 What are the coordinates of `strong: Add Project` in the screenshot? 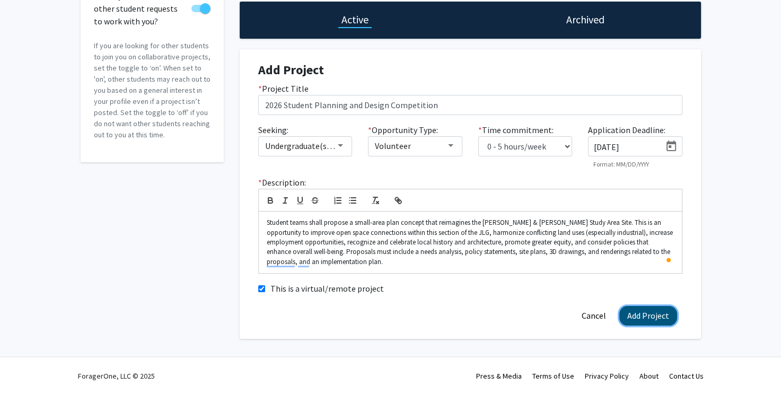 It's located at (291, 69).